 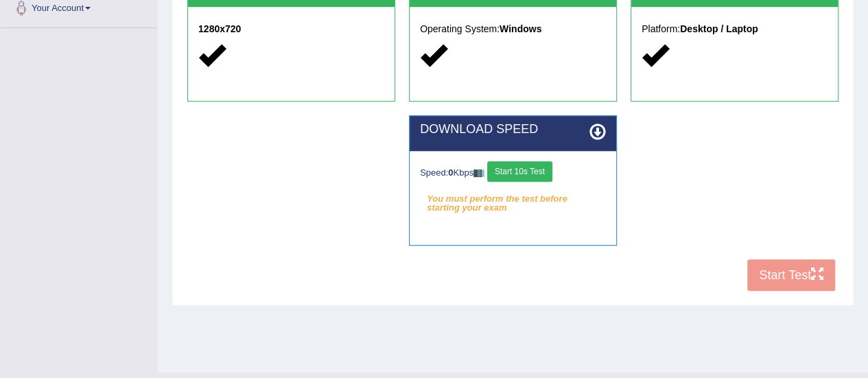 I want to click on div: Speed: Kbps, so click(x=513, y=173).